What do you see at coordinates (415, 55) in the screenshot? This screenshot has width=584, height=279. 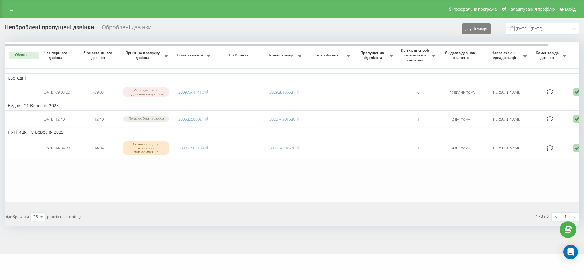 I see `span: Кількість спроб зв'язатись з клієнтом` at bounding box center [415, 55].